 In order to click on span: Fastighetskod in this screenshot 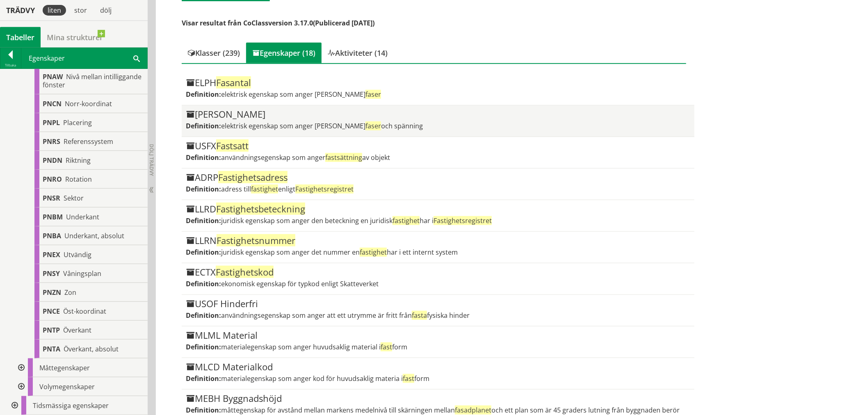, I will do `click(245, 272)`.